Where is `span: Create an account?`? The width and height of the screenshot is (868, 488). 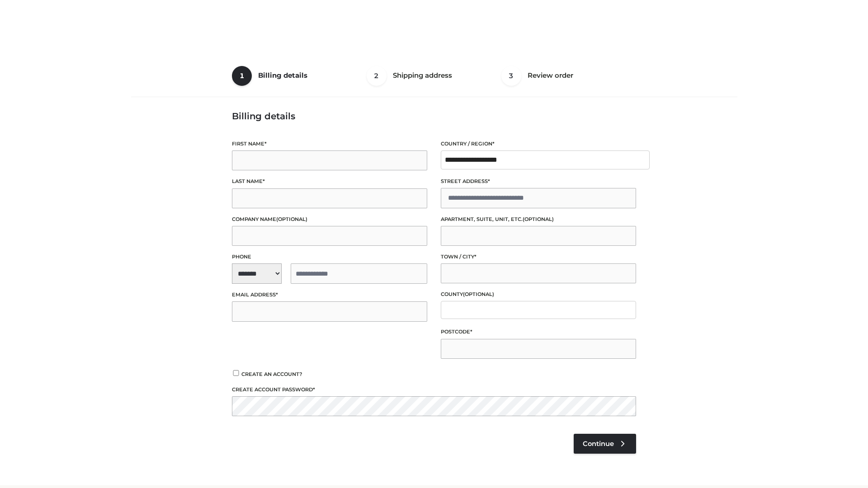
span: Create an account? is located at coordinates (272, 374).